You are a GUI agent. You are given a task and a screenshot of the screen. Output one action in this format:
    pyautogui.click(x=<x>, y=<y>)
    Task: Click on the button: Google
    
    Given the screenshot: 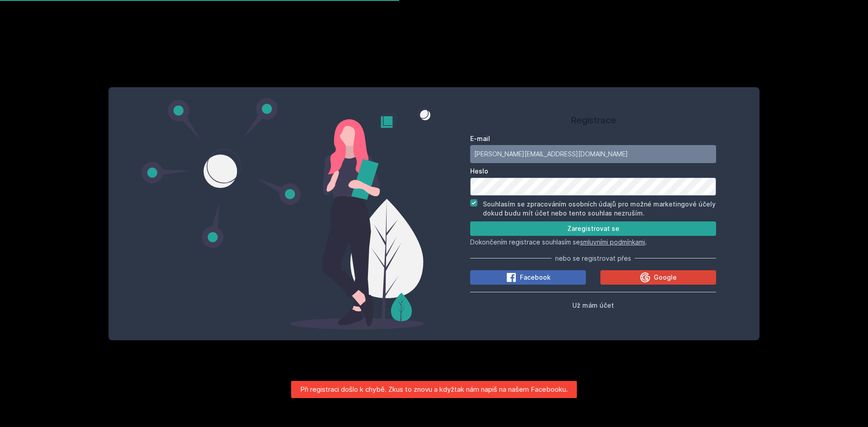 What is the action you would take?
    pyautogui.click(x=658, y=277)
    